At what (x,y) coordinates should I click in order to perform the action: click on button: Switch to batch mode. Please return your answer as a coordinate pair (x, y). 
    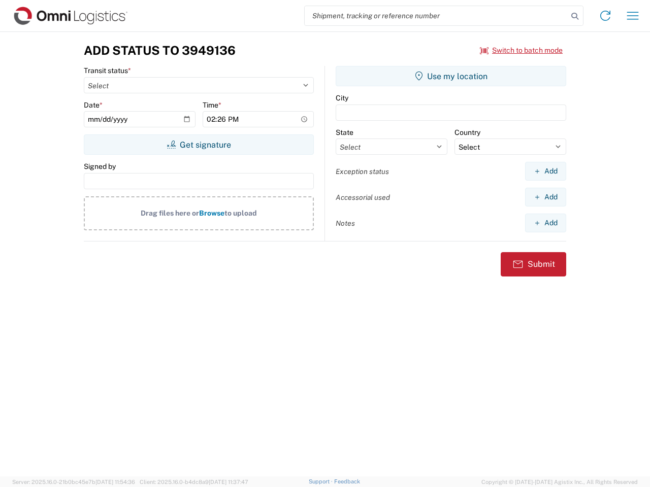
    Looking at the image, I should click on (521, 50).